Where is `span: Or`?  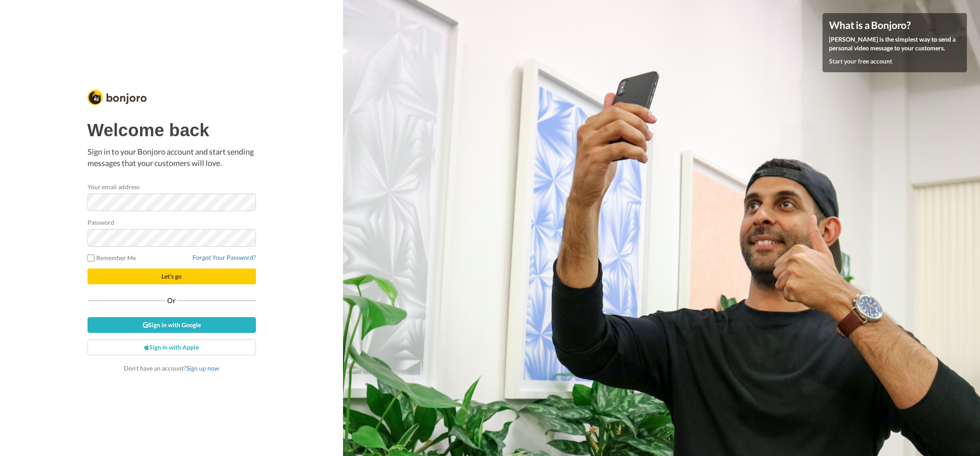
span: Or is located at coordinates (171, 300).